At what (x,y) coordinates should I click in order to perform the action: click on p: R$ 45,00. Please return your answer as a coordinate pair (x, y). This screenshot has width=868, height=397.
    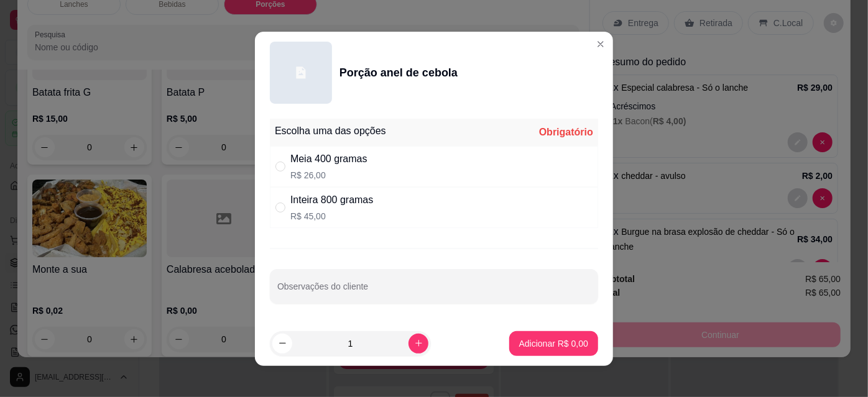
    Looking at the image, I should click on (331, 216).